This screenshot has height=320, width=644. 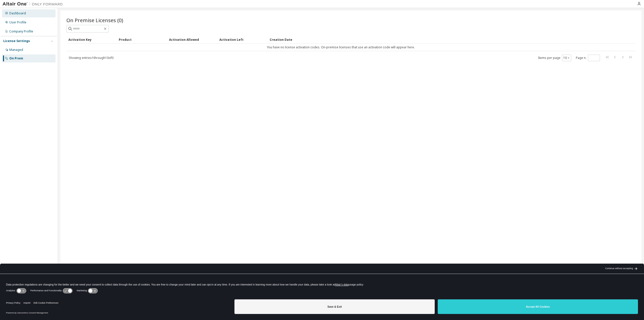 I want to click on td: You have no license activation codes. On-premise licenses that use an activation code will appear..., so click(x=341, y=47).